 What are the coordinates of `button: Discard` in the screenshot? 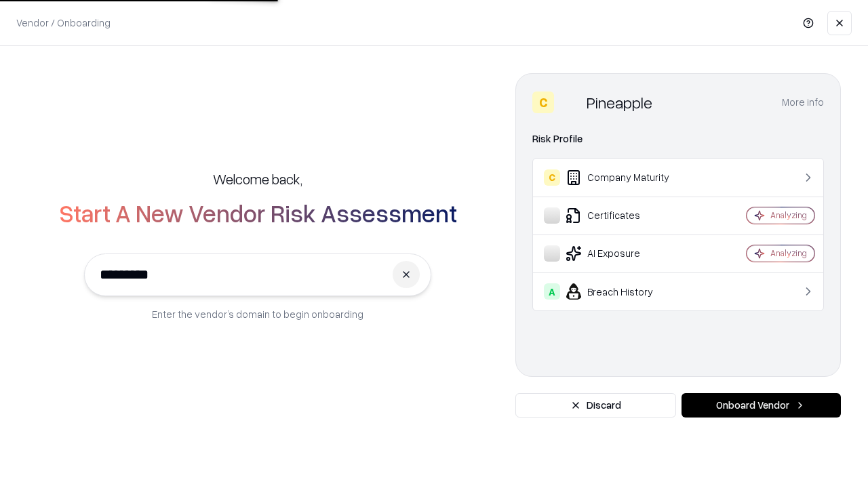 It's located at (596, 406).